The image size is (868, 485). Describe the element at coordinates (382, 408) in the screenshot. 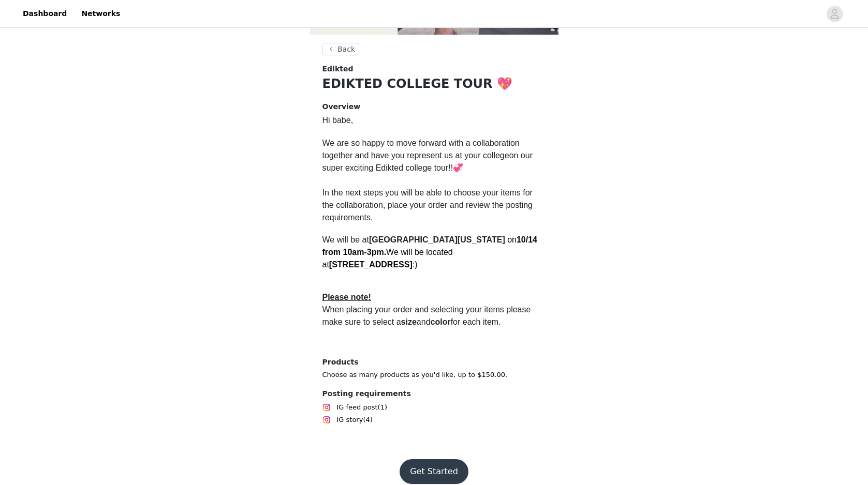

I see `span: (1)` at that location.